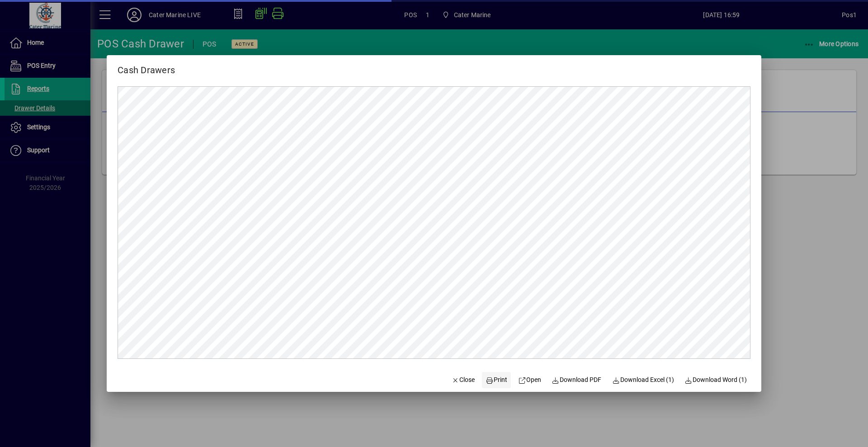  I want to click on button: Print, so click(496, 381).